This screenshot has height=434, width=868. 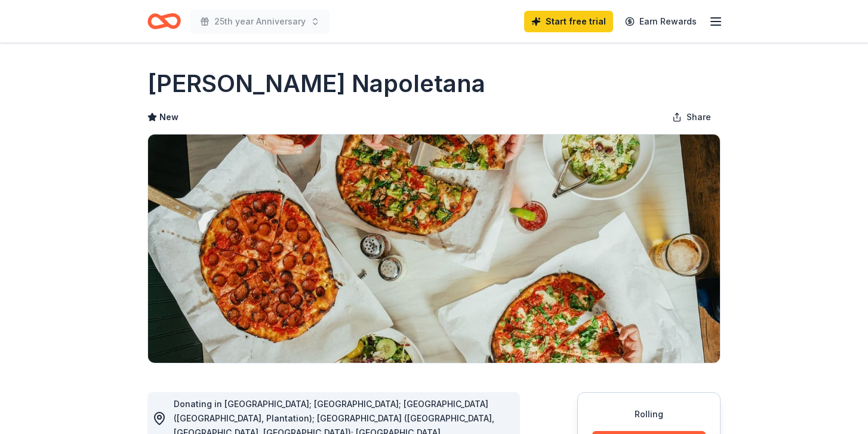 What do you see at coordinates (164, 21) in the screenshot?
I see `a: Home` at bounding box center [164, 21].